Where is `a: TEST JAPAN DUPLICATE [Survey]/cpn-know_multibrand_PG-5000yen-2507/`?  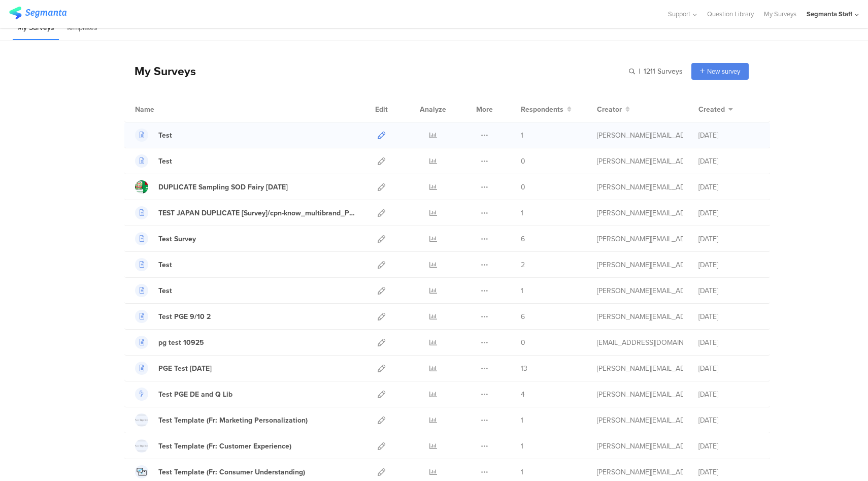 a: TEST JAPAN DUPLICATE [Survey]/cpn-know_multibrand_PG-5000yen-2507/ is located at coordinates (245, 213).